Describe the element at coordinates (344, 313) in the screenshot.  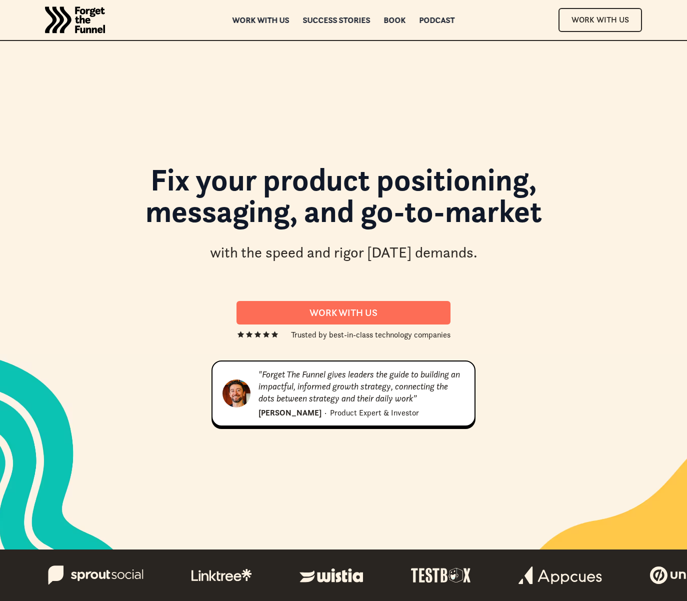
I see `a: Work With us` at that location.